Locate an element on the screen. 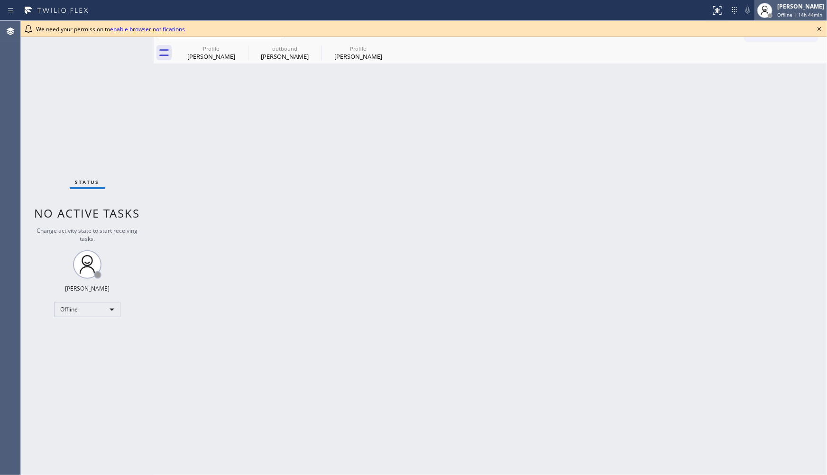 The height and width of the screenshot is (475, 827). div: Shan K is located at coordinates (358, 53).